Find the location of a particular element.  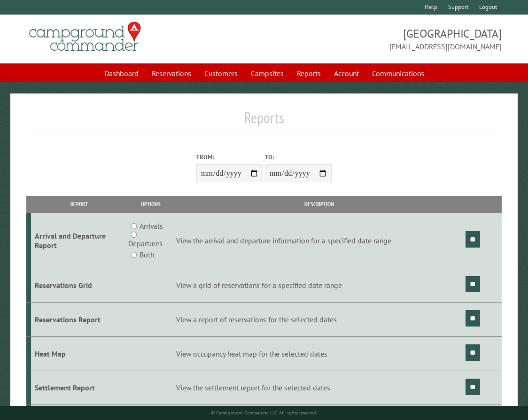

label: To: is located at coordinates (299, 157).